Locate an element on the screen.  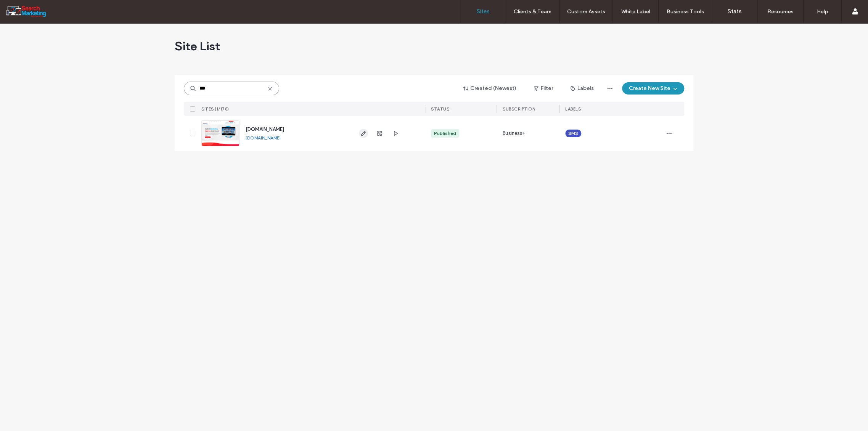
span: SUBSCRIPTION is located at coordinates (519, 109).